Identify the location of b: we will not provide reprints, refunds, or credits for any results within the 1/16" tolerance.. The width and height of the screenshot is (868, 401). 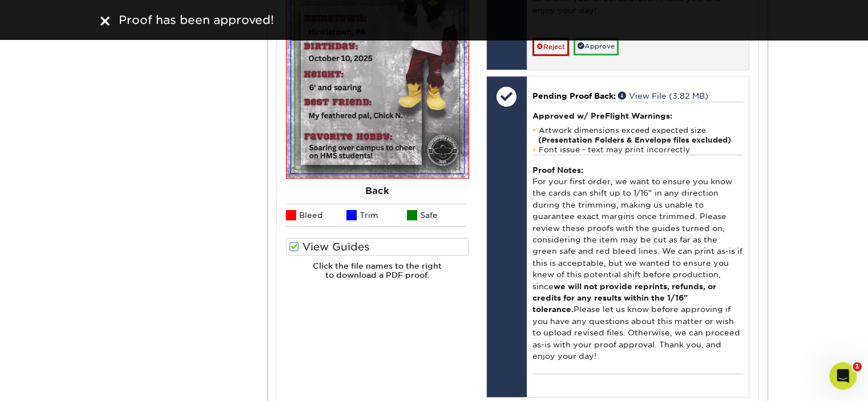
(624, 298).